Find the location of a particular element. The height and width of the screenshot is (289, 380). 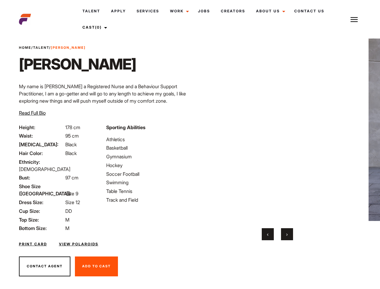

li: Gymnasium is located at coordinates (146, 156).